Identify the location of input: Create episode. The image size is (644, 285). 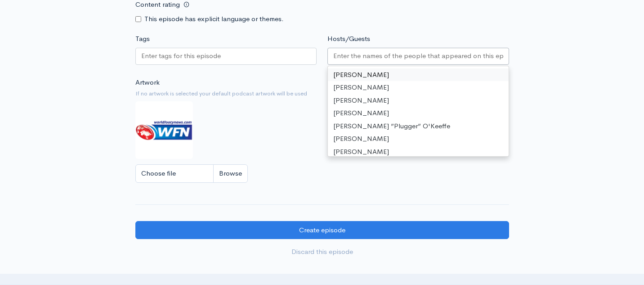
(322, 230).